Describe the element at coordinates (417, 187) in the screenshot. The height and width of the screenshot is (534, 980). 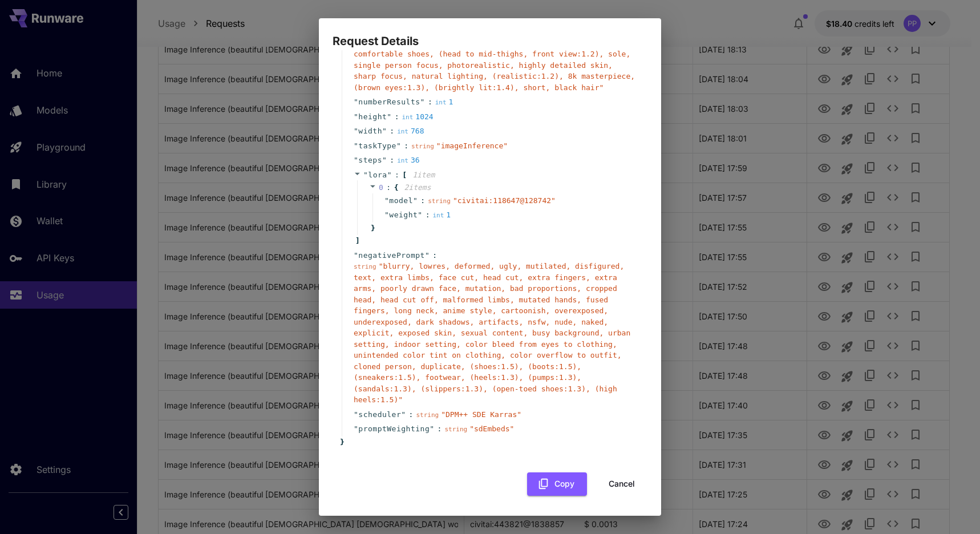
I see `span: 2 item s` at that location.